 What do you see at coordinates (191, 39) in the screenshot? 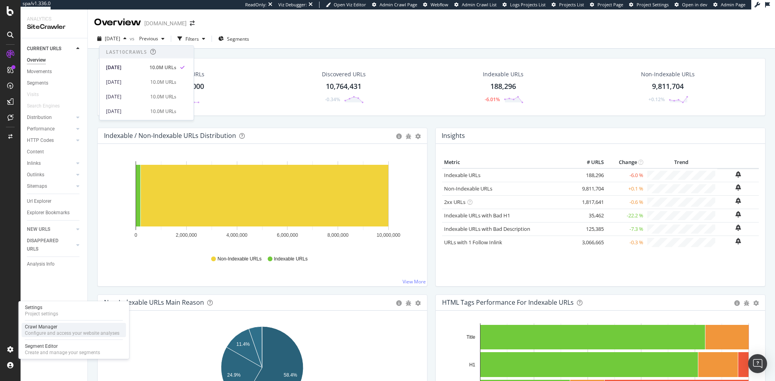
I see `button: Filters` at bounding box center [191, 39].